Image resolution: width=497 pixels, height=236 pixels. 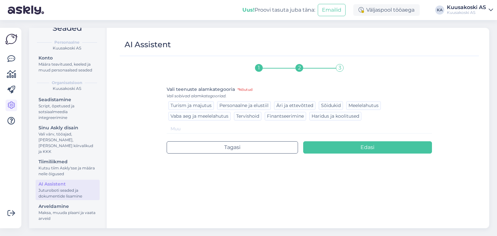 I want to click on div: Proovi tasuta juba täna:, so click(x=278, y=10).